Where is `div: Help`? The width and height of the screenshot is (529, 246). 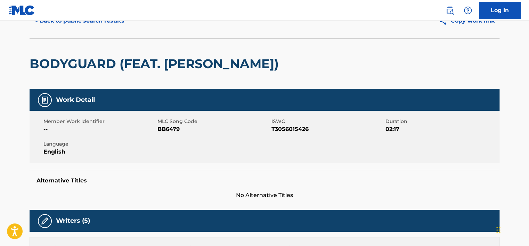
div: Help is located at coordinates (468, 10).